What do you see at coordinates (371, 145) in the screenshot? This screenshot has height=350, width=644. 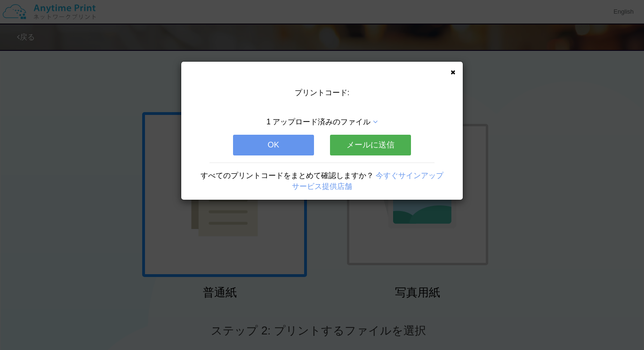 I see `button: メールに送信` at bounding box center [371, 145].